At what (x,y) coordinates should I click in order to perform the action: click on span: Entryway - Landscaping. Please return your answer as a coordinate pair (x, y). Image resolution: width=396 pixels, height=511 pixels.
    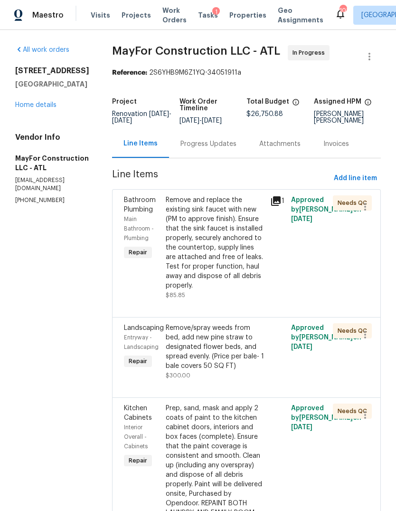
    Looking at the image, I should click on (141, 342).